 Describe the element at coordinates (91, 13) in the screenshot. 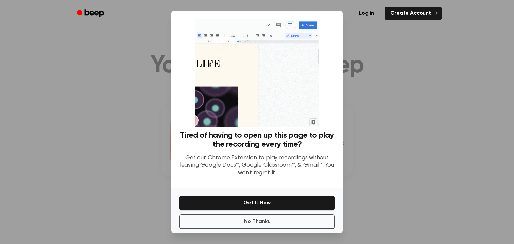

I see `a: Beep` at that location.